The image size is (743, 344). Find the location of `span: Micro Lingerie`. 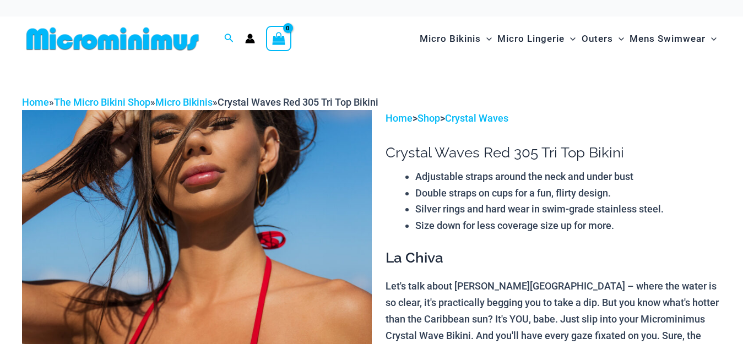

span: Micro Lingerie is located at coordinates (531, 39).